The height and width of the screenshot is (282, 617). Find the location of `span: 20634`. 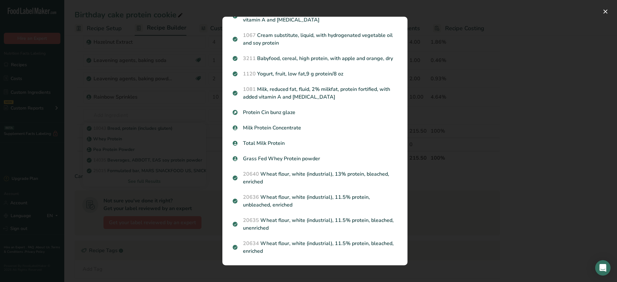

span: 20634 is located at coordinates (251, 244).